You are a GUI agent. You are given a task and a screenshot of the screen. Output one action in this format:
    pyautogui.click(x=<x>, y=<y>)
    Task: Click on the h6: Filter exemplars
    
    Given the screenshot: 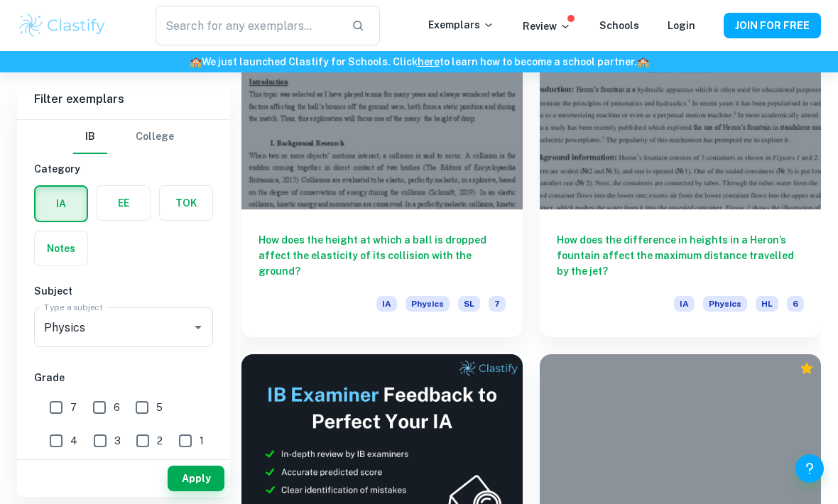 What is the action you would take?
    pyautogui.click(x=123, y=99)
    